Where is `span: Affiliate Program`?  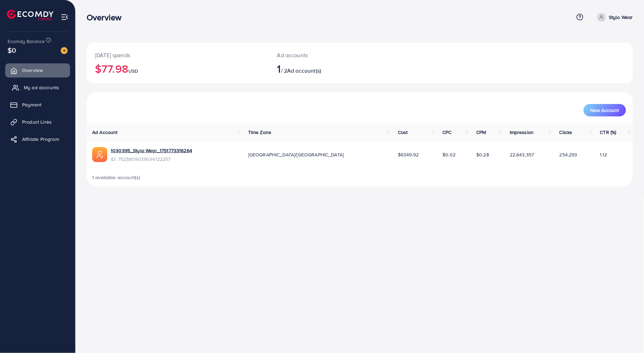 span: Affiliate Program is located at coordinates (40, 140).